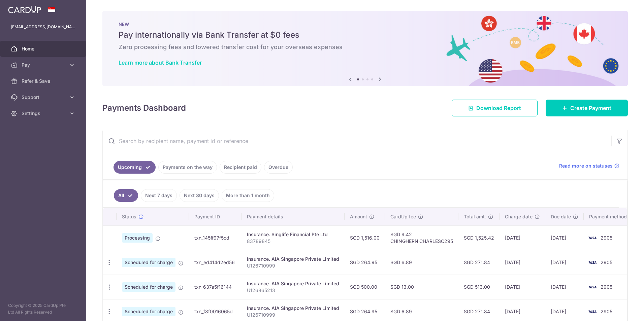 The image size is (644, 321). I want to click on td: SGD 9.42 CHINGHERN,CHARLESC295, so click(422, 237).